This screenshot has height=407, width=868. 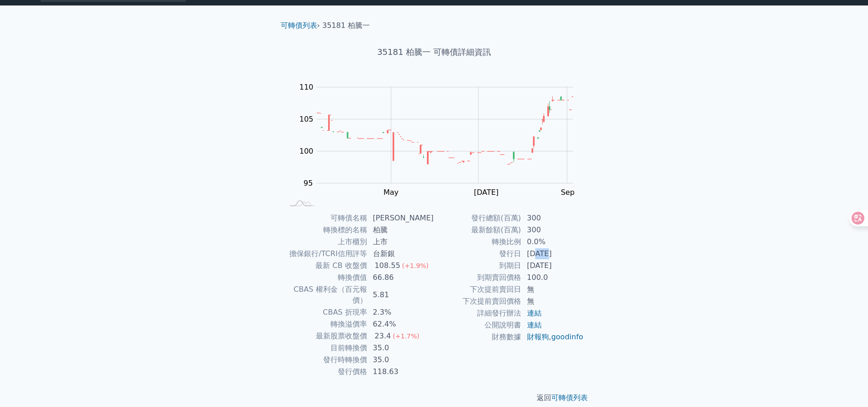 I want to click on td: 到期日, so click(x=478, y=266).